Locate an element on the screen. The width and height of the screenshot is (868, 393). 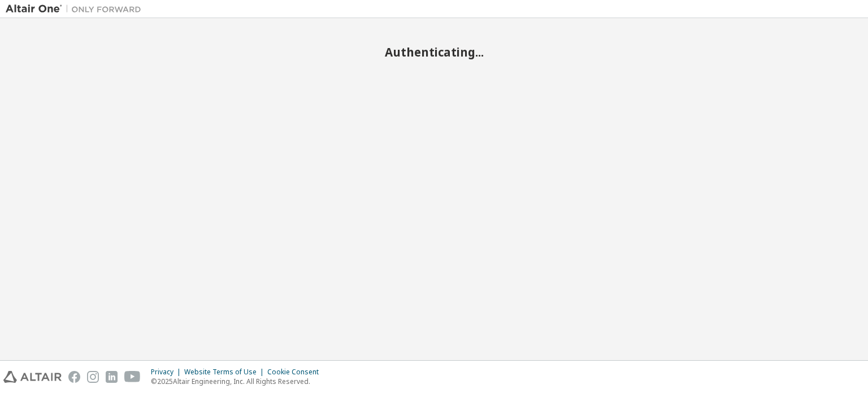
img: altair_logo.svg is located at coordinates (33, 377).